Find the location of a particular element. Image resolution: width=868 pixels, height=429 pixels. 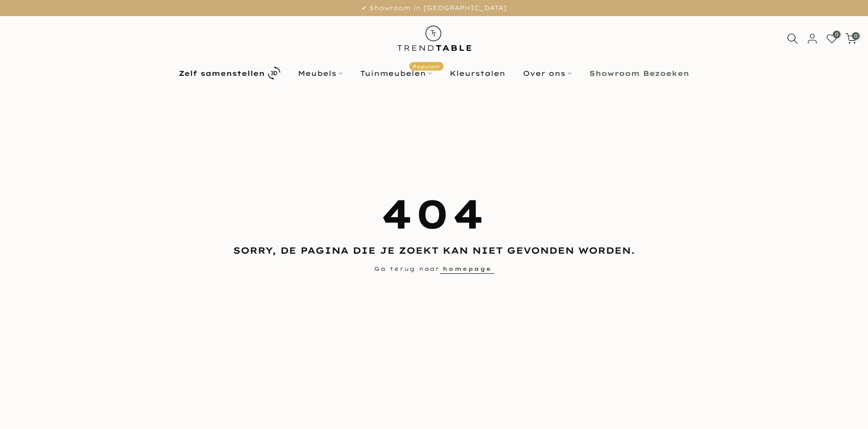

a: Kleurstalen is located at coordinates (477, 73).